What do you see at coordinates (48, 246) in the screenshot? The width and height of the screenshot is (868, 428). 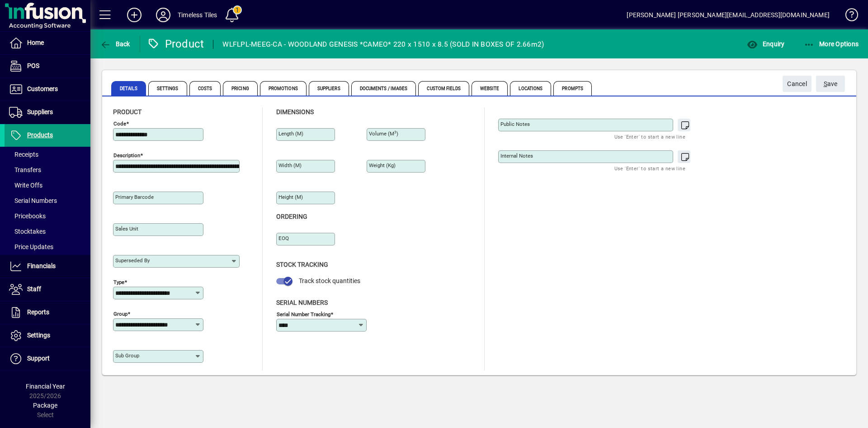 I see `a: Price Updates` at bounding box center [48, 246].